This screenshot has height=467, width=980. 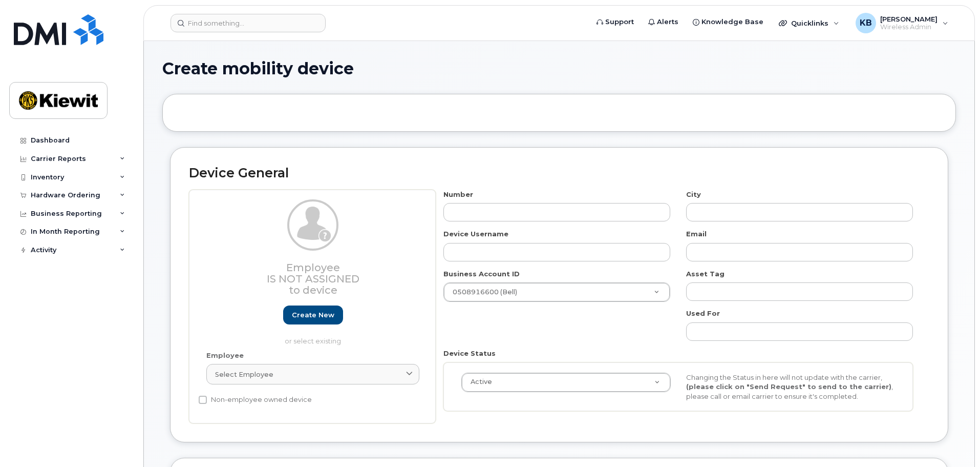 What do you see at coordinates (556, 292) in the screenshot?
I see `a: 0508916600 (Bell)` at bounding box center [556, 292].